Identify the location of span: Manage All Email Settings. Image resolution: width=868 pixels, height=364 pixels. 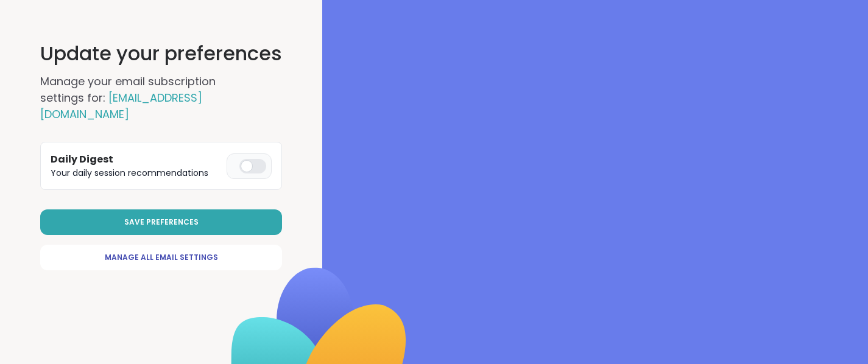
(161, 257).